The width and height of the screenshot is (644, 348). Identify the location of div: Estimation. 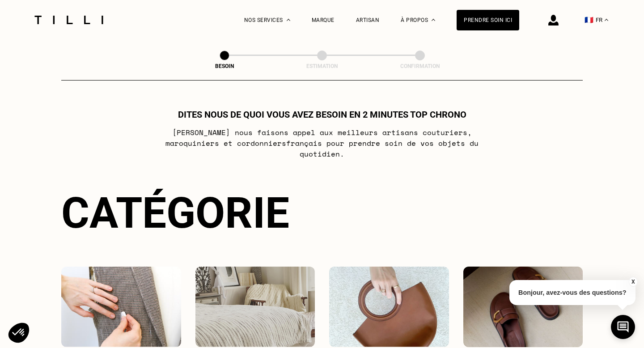
(322, 66).